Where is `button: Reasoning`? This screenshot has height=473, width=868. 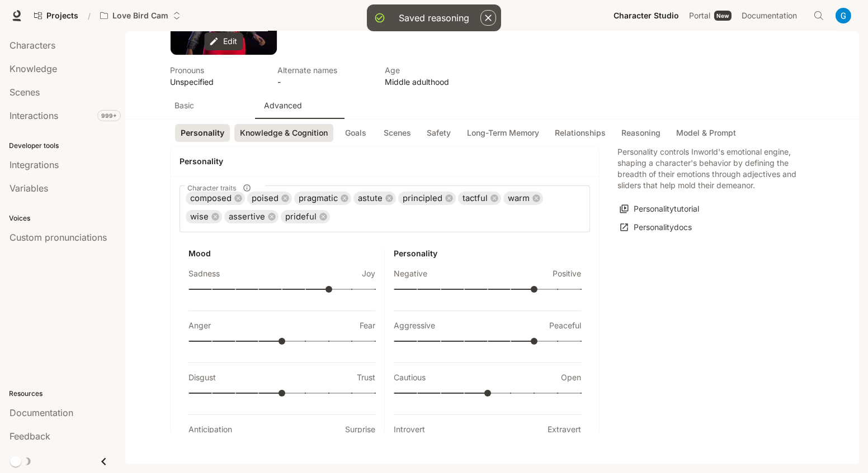 button: Reasoning is located at coordinates (641, 133).